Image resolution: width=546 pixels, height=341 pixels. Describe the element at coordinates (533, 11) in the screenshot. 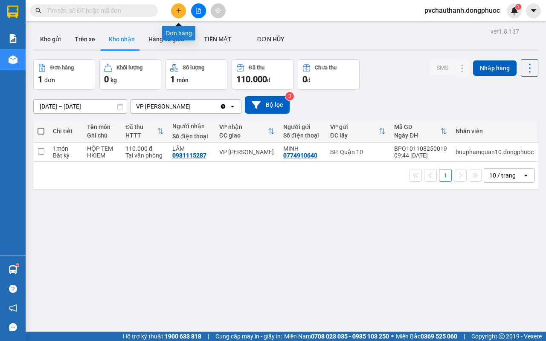

I see `button: caret-down` at that location.